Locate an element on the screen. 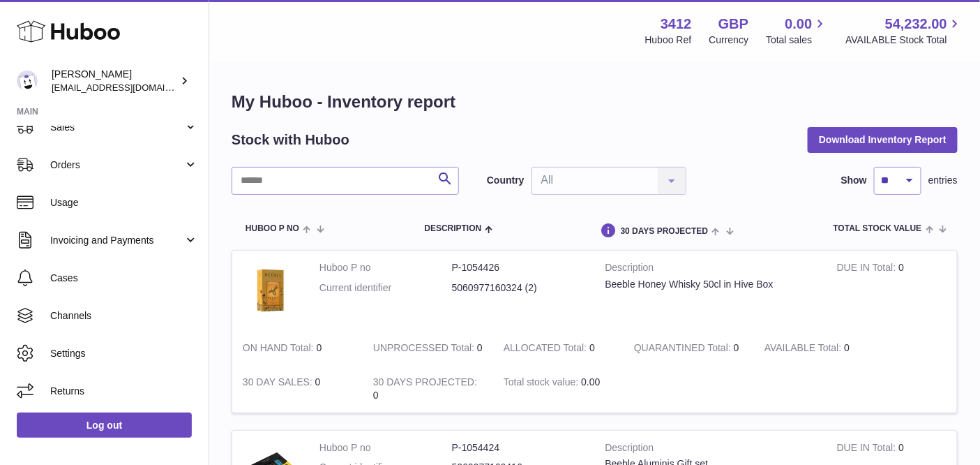  span: Huboo P no is located at coordinates (272, 228).